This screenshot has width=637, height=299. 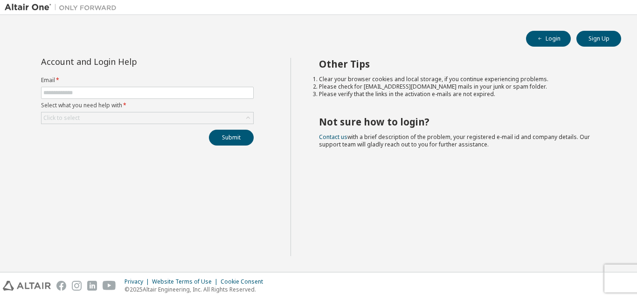 I want to click on img: linkedin.svg, so click(x=92, y=286).